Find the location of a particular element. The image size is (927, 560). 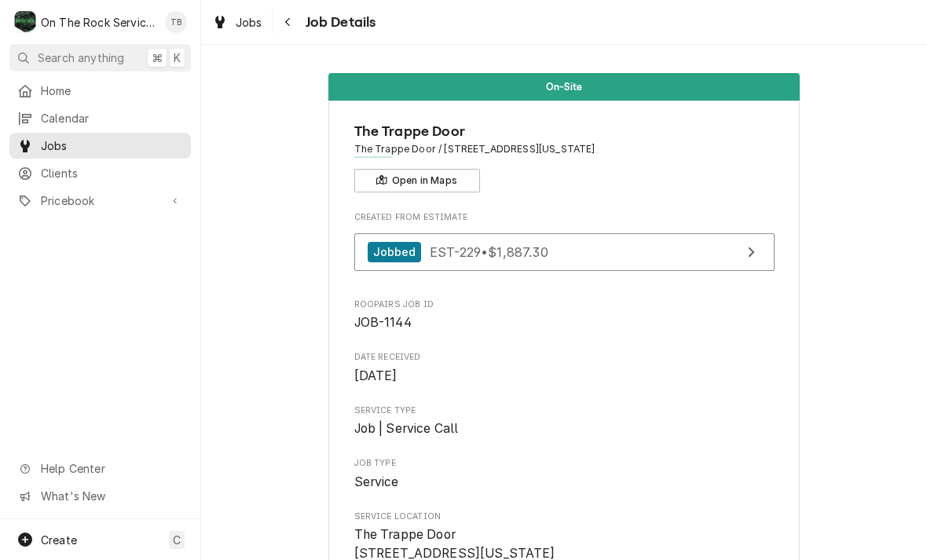

span: Create is located at coordinates (59, 540).